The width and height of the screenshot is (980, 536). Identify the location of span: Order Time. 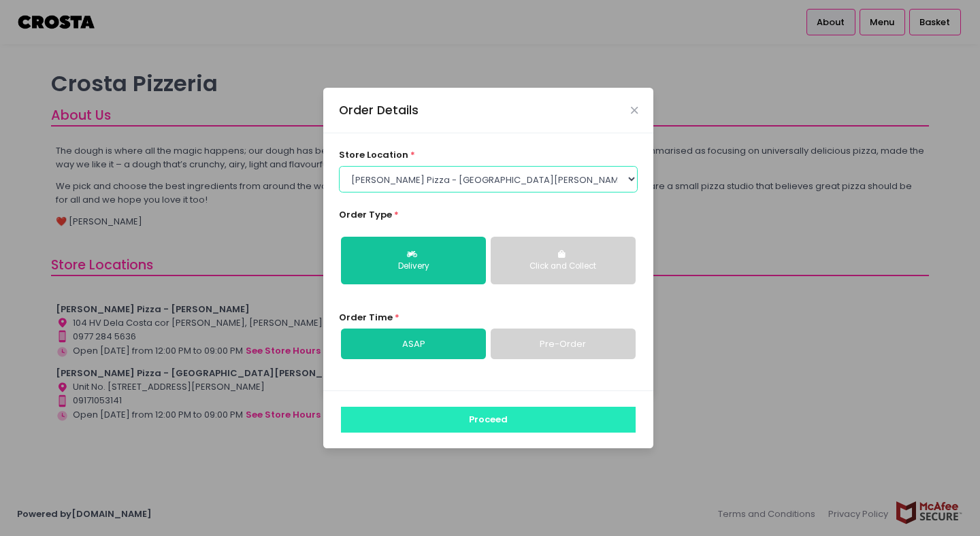
(365, 317).